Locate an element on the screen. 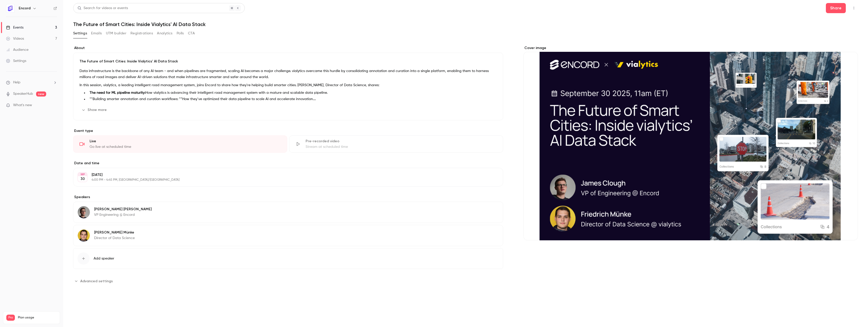  div: LiveGo live at scheduled time is located at coordinates (180, 144).